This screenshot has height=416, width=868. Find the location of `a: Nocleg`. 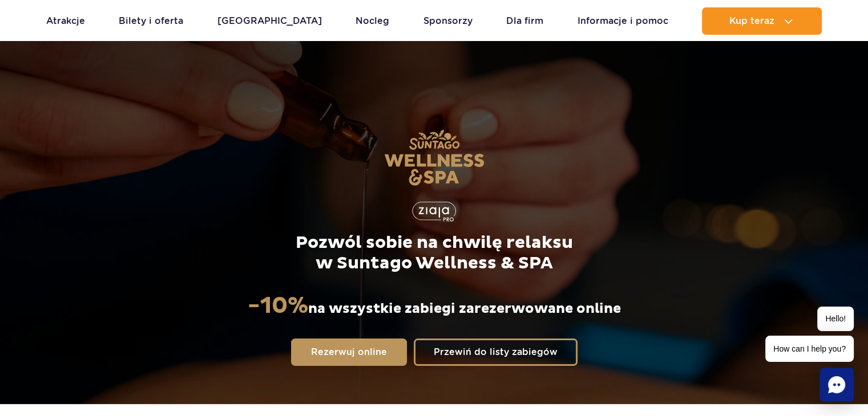

a: Nocleg is located at coordinates (372, 21).